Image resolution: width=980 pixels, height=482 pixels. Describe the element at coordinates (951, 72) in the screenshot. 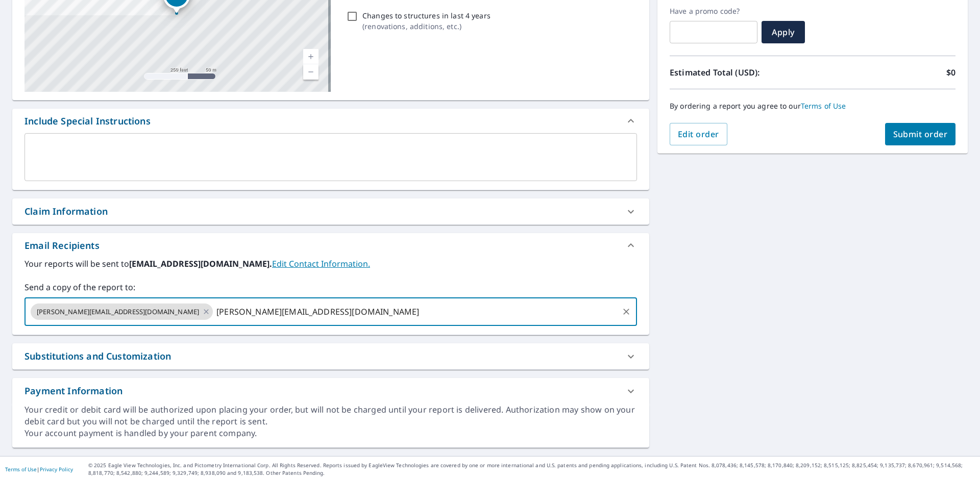

I see `p: $0` at that location.